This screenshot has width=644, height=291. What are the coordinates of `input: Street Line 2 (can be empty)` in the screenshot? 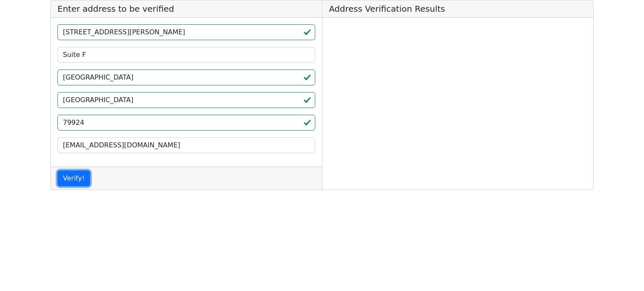 It's located at (186, 55).